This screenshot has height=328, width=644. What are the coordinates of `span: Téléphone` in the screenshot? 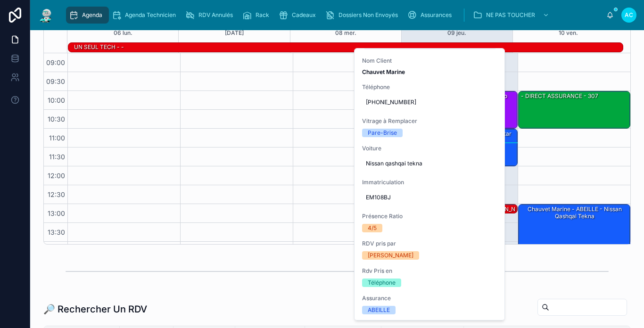 It's located at (430, 87).